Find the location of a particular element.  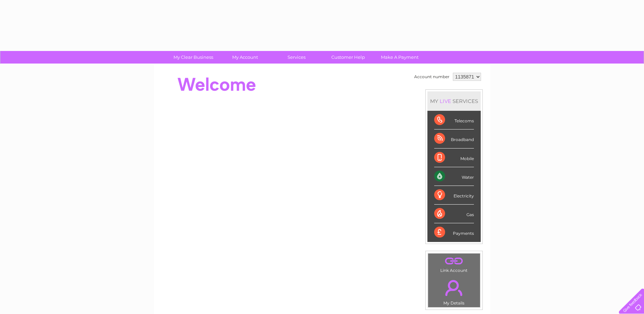

div: MY SERVICES is located at coordinates (454, 101).